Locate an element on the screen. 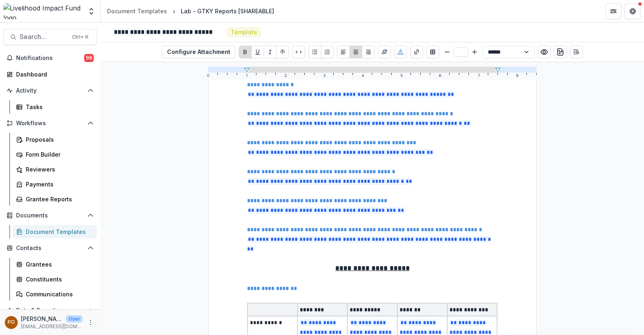 This screenshot has height=335, width=644. div: Constituents is located at coordinates (58, 279).